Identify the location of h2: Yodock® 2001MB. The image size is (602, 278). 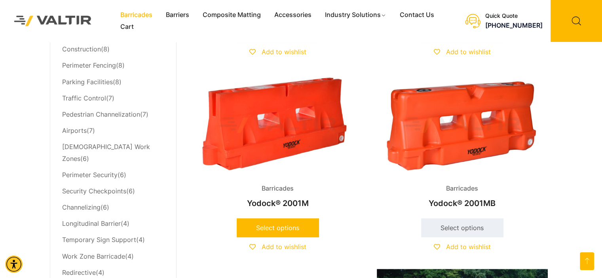
(462, 203).